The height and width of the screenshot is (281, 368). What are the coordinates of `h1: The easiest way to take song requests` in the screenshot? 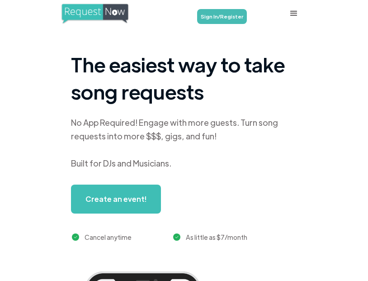 It's located at (184, 78).